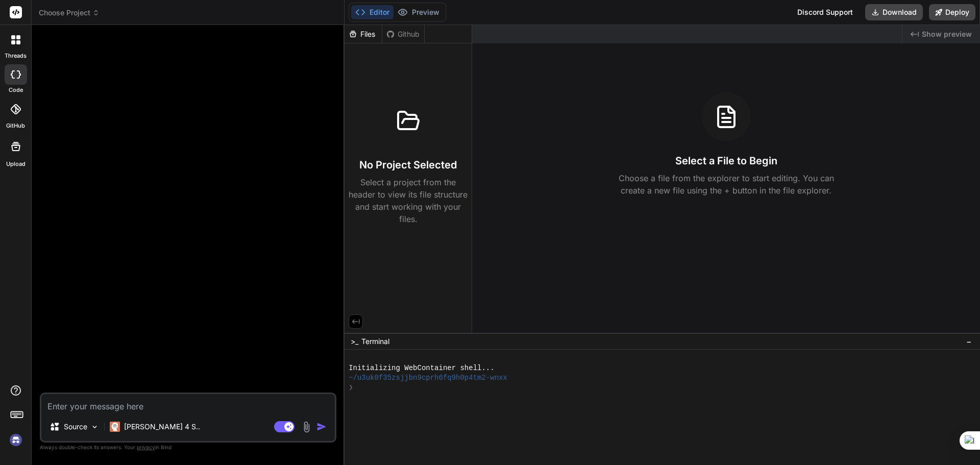  I want to click on span: Terminal, so click(375, 341).